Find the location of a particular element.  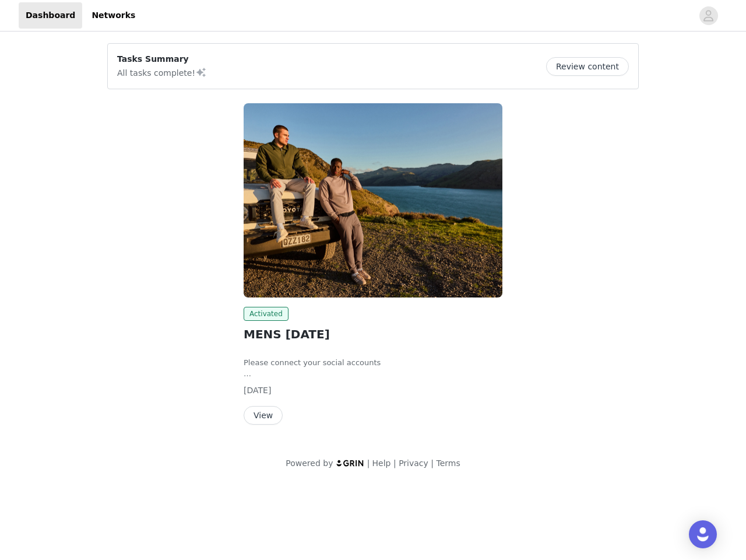

a: Privacy is located at coordinates (414, 463).